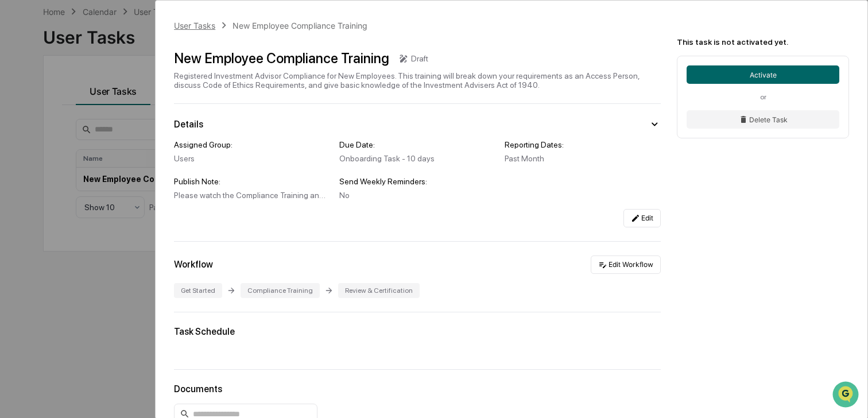  What do you see at coordinates (626, 265) in the screenshot?
I see `button: Edit Workflow` at bounding box center [626, 265].